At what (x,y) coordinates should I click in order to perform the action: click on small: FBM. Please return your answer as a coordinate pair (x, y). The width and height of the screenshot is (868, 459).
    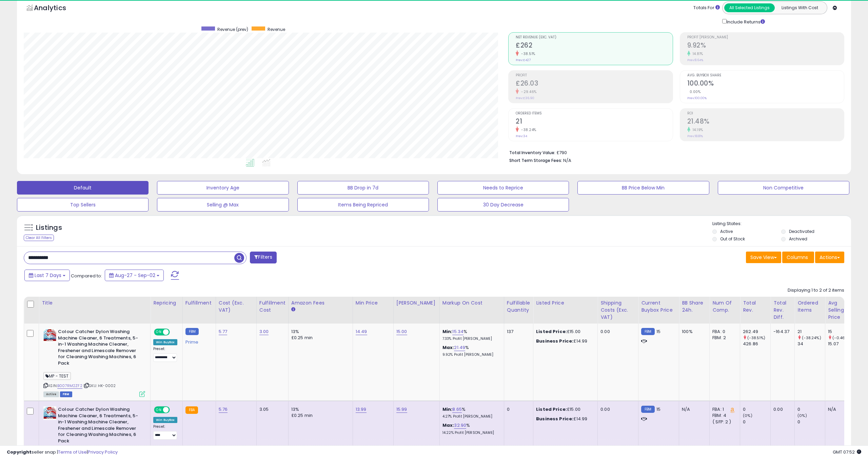
    Looking at the image, I should click on (648, 331).